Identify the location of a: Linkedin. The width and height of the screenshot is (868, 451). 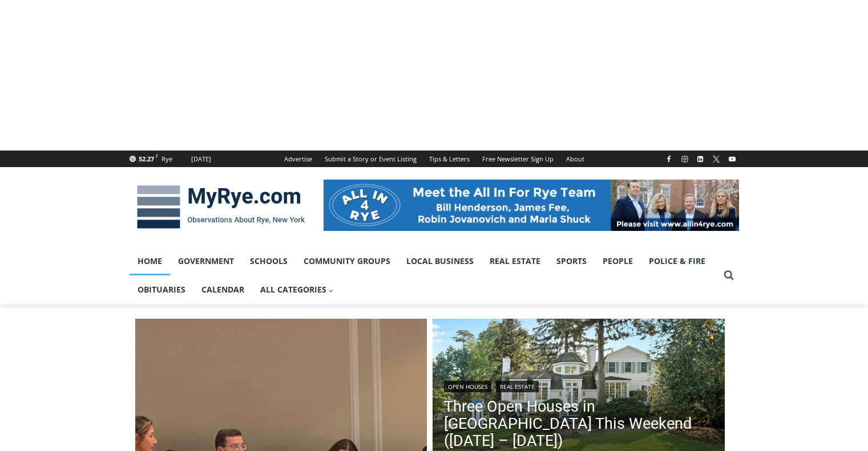
(701, 159).